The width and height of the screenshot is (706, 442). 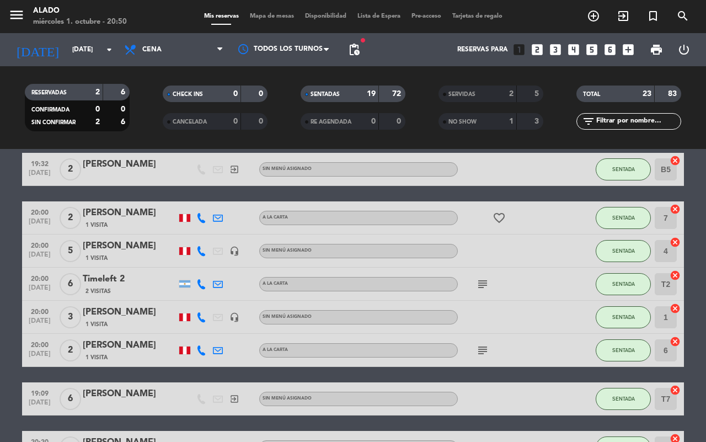 What do you see at coordinates (190, 122) in the screenshot?
I see `span: CANCELADA` at bounding box center [190, 122].